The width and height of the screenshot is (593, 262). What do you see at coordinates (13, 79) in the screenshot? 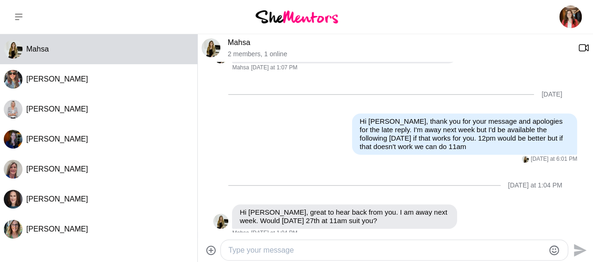
I see `div: Karla` at bounding box center [13, 79].